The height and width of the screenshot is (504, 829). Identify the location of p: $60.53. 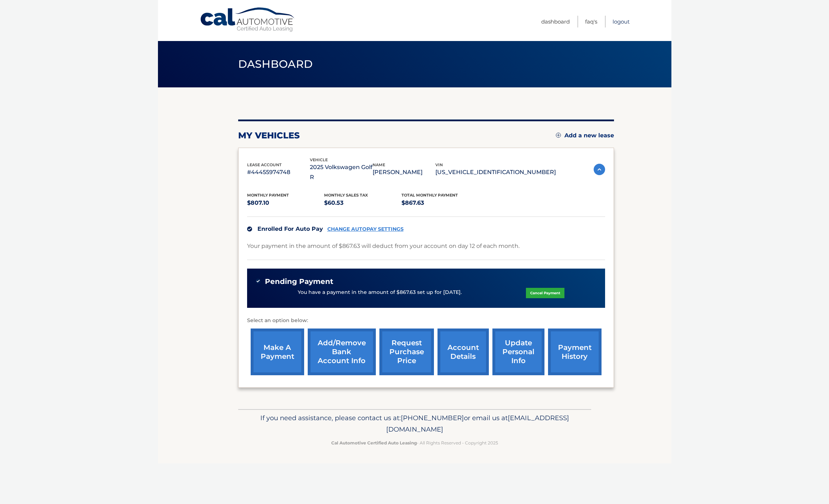
(362, 203).